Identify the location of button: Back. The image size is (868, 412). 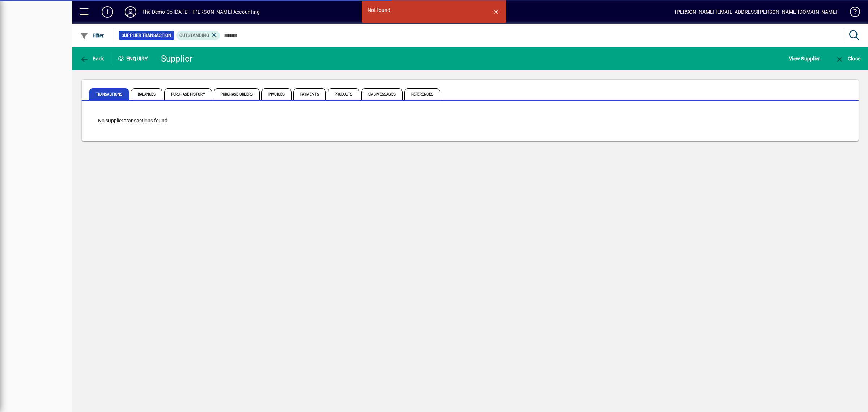
(92, 59).